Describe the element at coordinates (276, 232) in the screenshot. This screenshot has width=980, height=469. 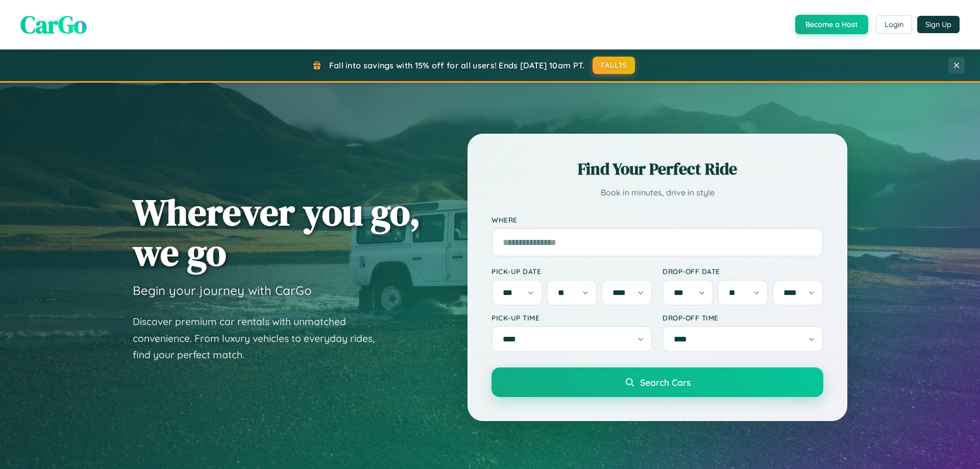
I see `h1: Wherever you go, we go` at that location.